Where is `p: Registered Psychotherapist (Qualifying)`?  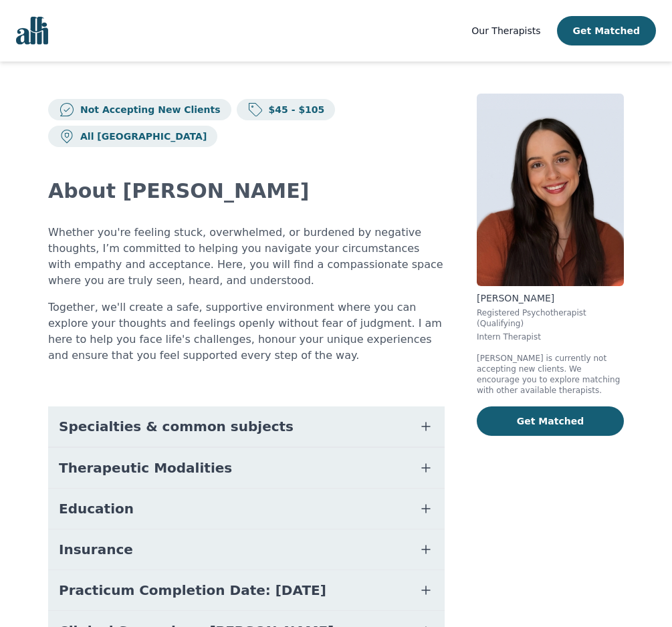
p: Registered Psychotherapist (Qualifying) is located at coordinates (550, 318).